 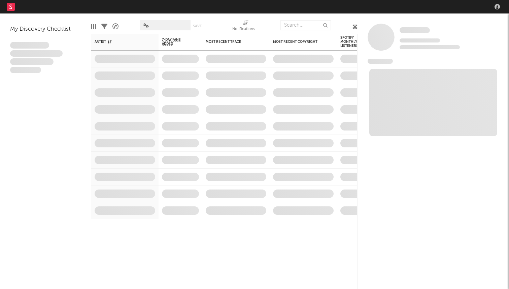 What do you see at coordinates (430, 47) in the screenshot?
I see `span: 0 fans last week` at bounding box center [430, 47].